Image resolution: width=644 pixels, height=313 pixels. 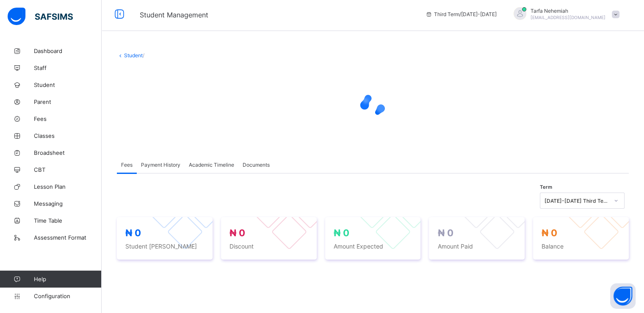 I want to click on span: Lesson Plan, so click(x=67, y=186).